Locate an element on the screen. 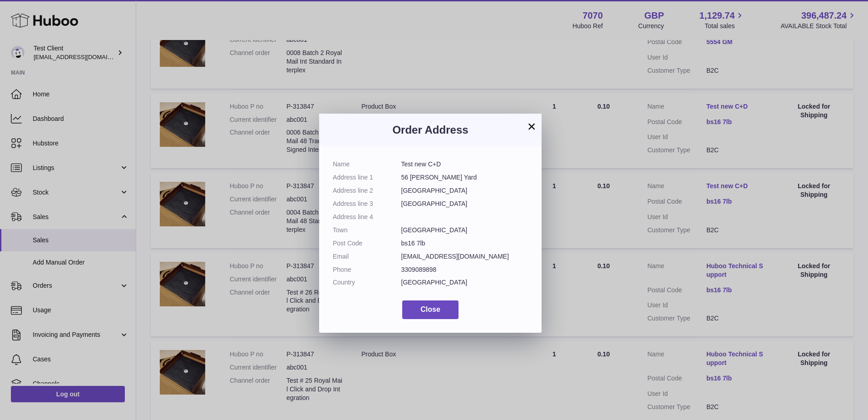  button: Close is located at coordinates (431, 309).